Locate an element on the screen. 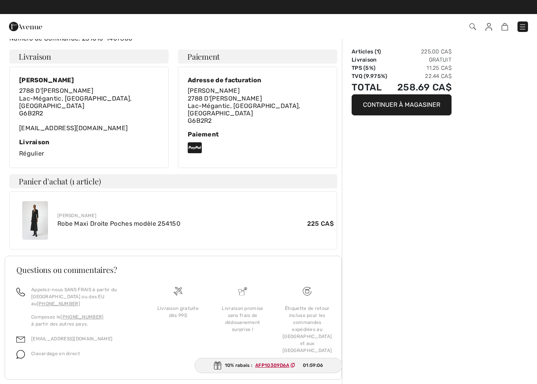 The height and width of the screenshot is (384, 537). img: Robe Maxi Droite Poches modèle 254150 is located at coordinates (35, 220).